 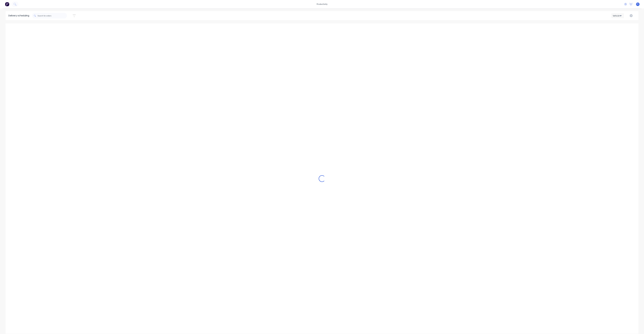 What do you see at coordinates (7, 4) in the screenshot?
I see `img: Factory` at bounding box center [7, 4].